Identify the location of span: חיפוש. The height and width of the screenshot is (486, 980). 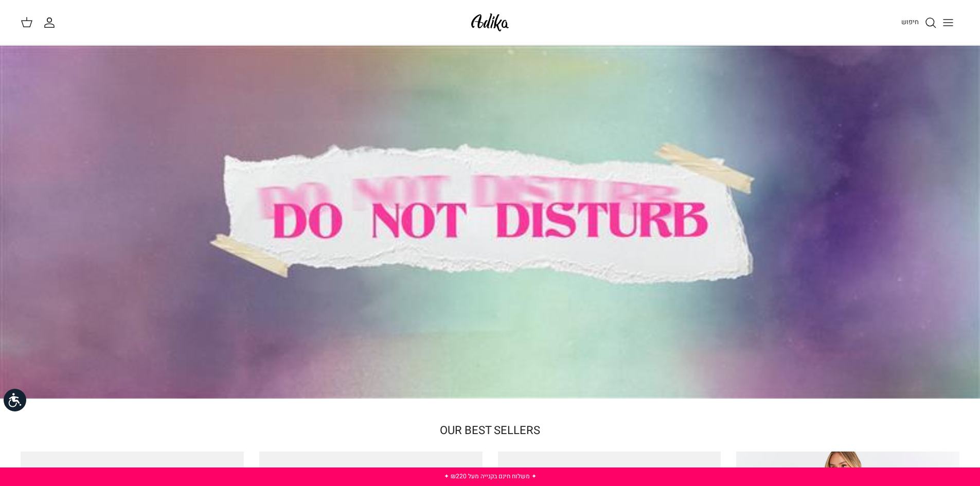
(910, 22).